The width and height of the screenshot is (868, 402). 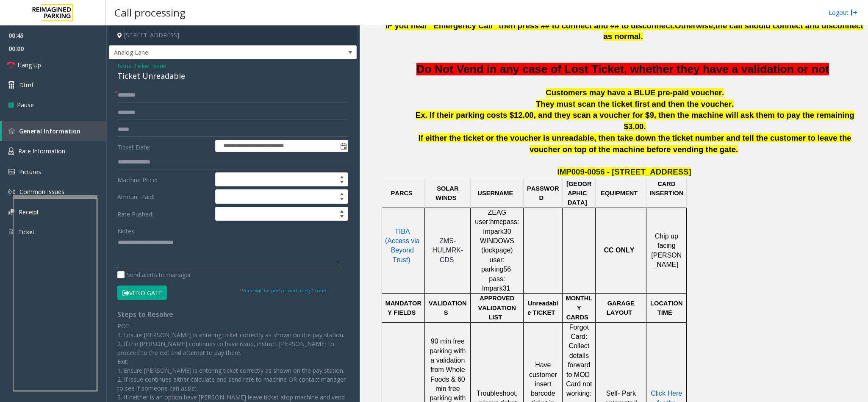 What do you see at coordinates (208, 52) in the screenshot?
I see `span: Analog Lane` at bounding box center [208, 52].